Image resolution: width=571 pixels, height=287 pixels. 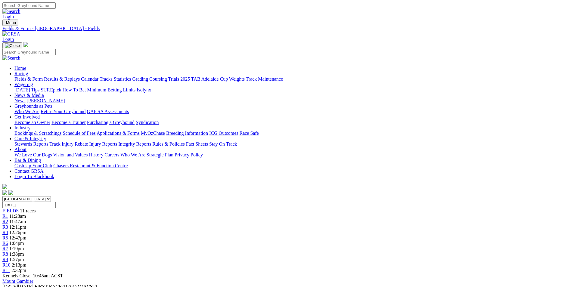 I want to click on span: 2:32pm, so click(x=19, y=270).